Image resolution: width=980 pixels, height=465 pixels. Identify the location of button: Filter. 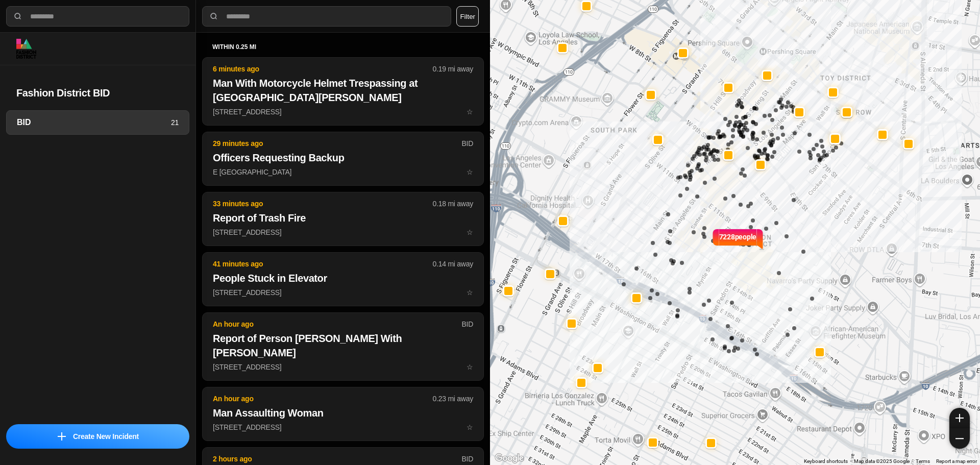
(468, 17).